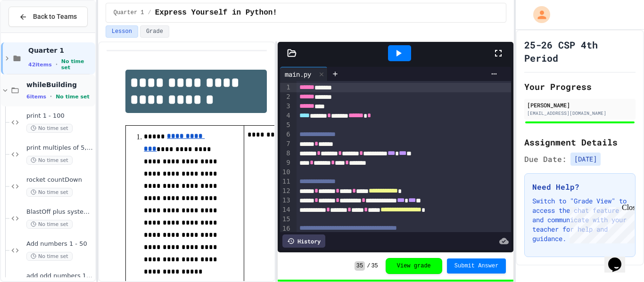  What do you see at coordinates (286, 163) in the screenshot?
I see `div: 9` at bounding box center [286, 163].